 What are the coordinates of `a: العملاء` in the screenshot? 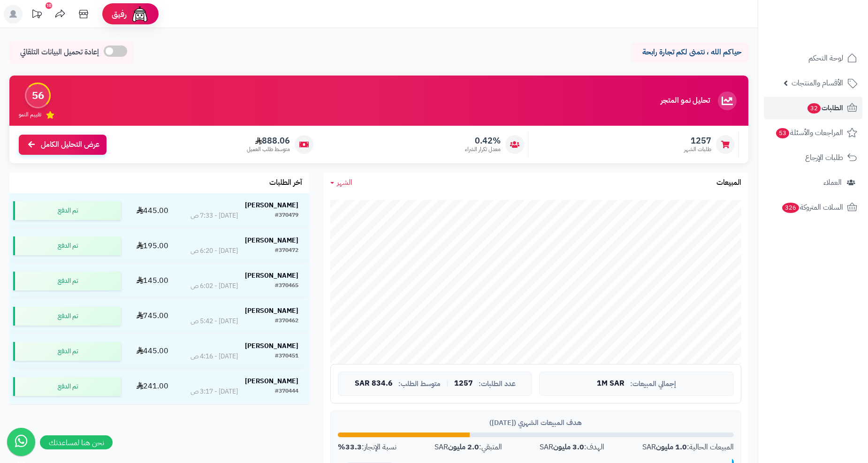 It's located at (814, 182).